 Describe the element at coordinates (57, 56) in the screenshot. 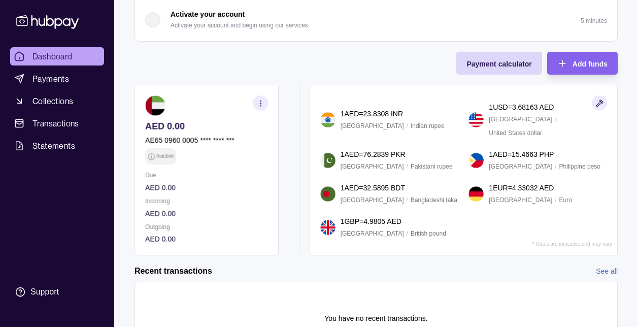

I see `a: Dashboard` at that location.